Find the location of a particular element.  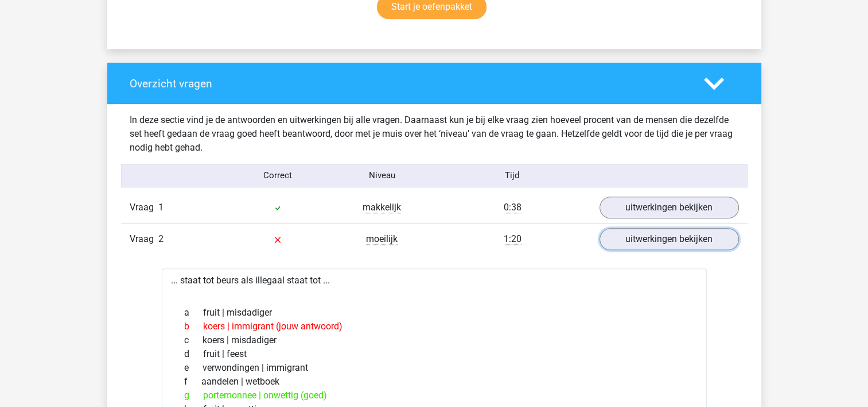

div: portemonnee | onwettig (goed) is located at coordinates (435, 395).